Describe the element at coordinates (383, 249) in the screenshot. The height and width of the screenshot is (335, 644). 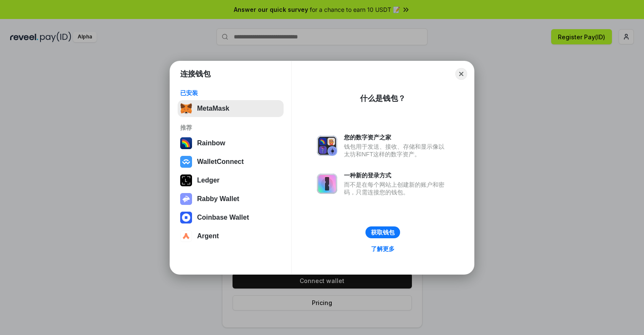
I see `div: 了解更多` at that location.